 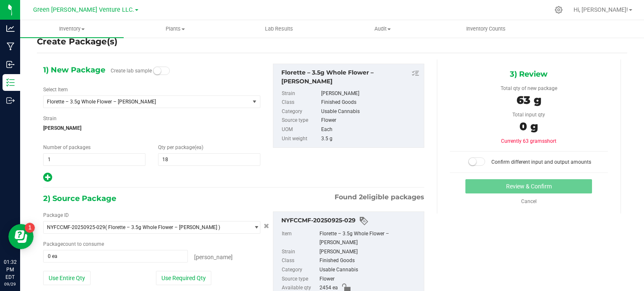 What do you see at coordinates (300, 130) in the screenshot?
I see `label: UOM` at bounding box center [300, 130].